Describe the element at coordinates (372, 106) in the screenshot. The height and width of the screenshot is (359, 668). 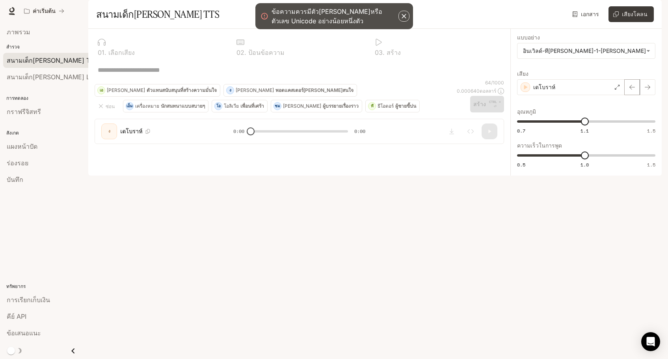
I see `font: ที` at that location.